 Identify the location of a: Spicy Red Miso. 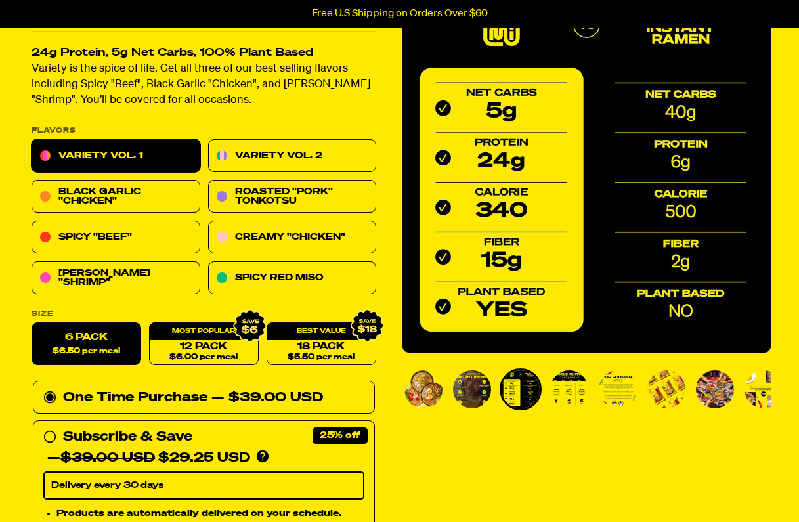
(292, 278).